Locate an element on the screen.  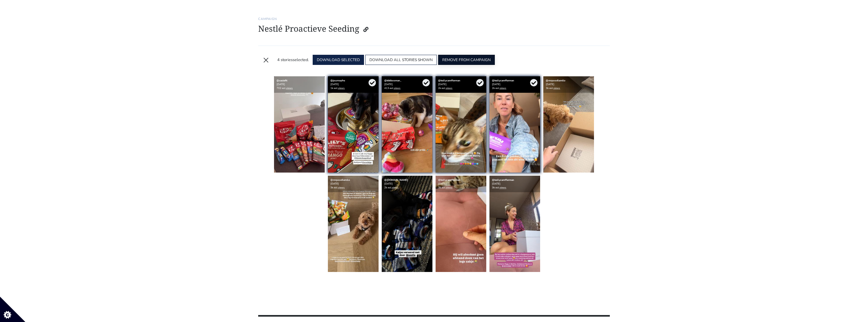
a: @kikibosman_ is located at coordinates (393, 80).